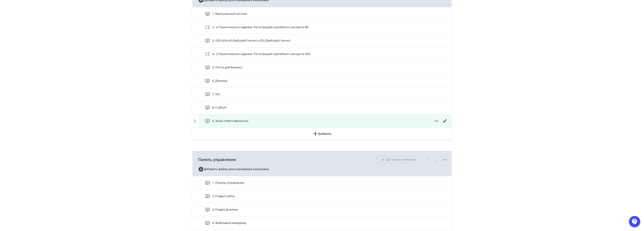  Describe the element at coordinates (322, 197) in the screenshot. I see `div: 2. Раздел Сайты` at that location.